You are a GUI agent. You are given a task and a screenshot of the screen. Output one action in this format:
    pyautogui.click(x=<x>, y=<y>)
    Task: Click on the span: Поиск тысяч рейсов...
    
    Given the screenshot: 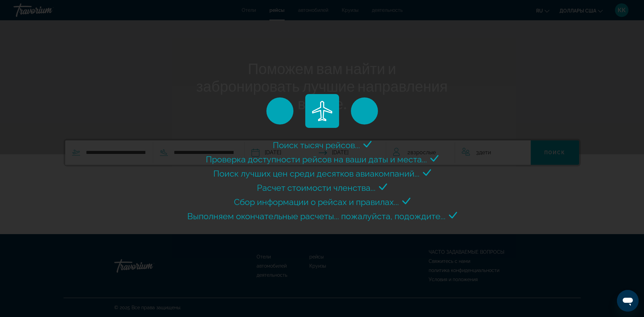 What is the action you would take?
    pyautogui.click(x=317, y=145)
    